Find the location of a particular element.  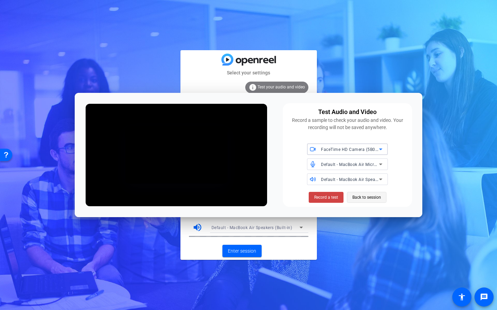

span: Test your audio and video is located at coordinates (281, 87).